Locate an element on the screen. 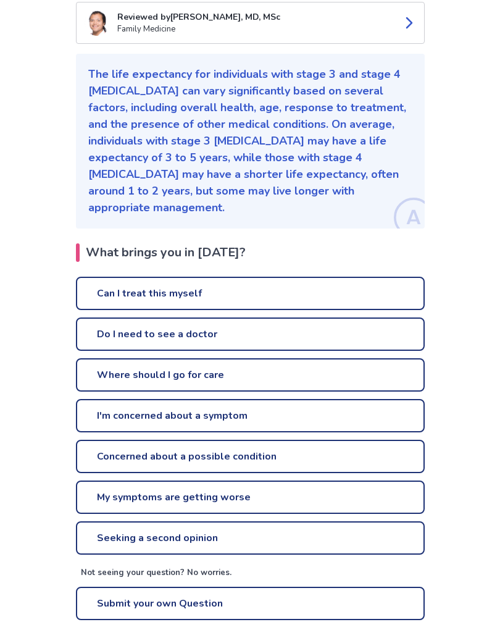 This screenshot has width=500, height=622. a: My symptoms are getting worse is located at coordinates (250, 497).